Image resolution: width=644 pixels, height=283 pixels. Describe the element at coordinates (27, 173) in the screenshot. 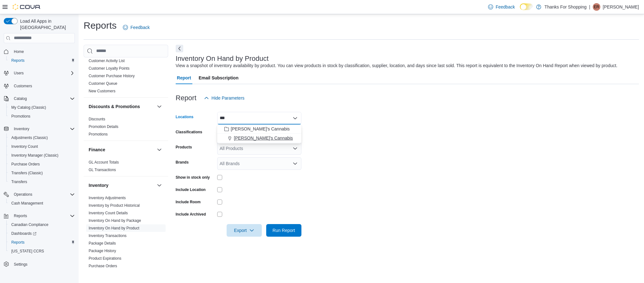

I see `a: Transfers (Classic)` at that location.